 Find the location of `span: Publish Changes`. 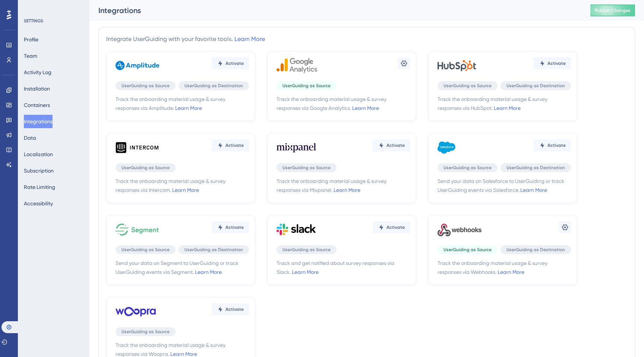

span: Publish Changes is located at coordinates (613, 10).